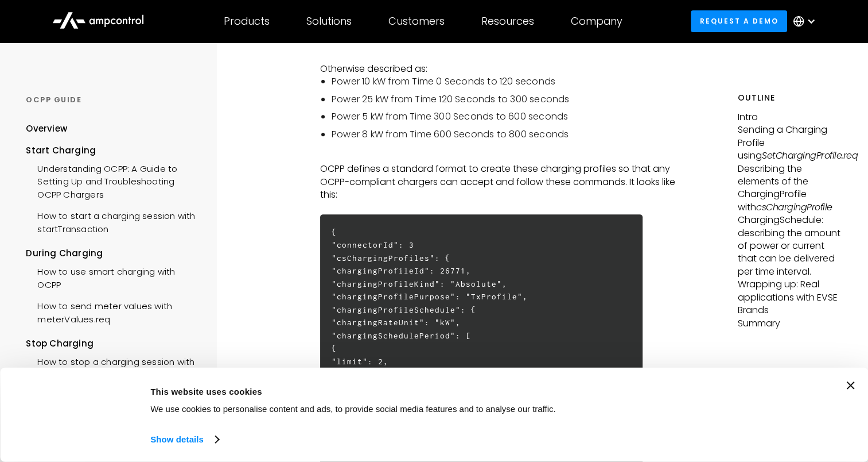 Image resolution: width=868 pixels, height=462 pixels. Describe the element at coordinates (790, 143) in the screenshot. I see `p: Sending a Charging Profile using` at that location.